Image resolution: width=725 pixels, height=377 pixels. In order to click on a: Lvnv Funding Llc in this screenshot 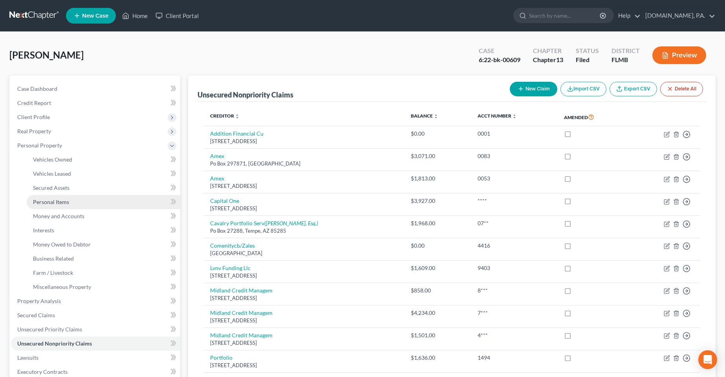, I will do `click(230, 268)`.